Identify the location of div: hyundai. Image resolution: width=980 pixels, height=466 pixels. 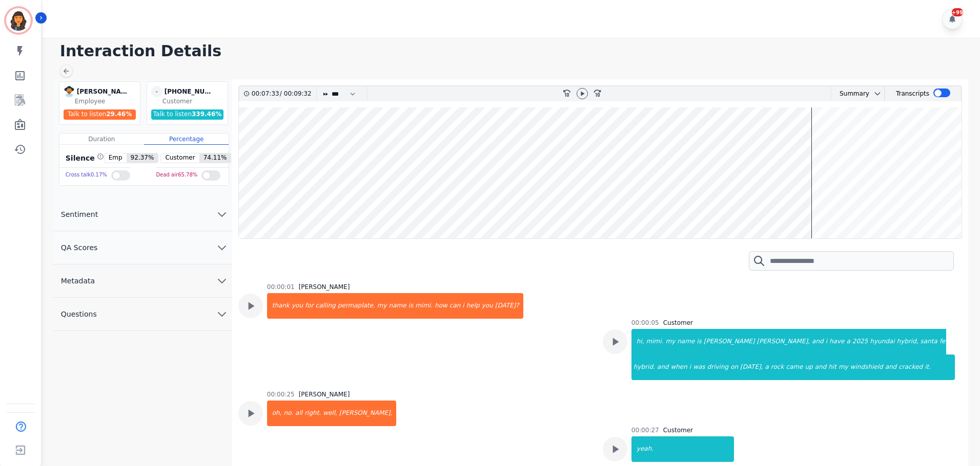
(882, 341).